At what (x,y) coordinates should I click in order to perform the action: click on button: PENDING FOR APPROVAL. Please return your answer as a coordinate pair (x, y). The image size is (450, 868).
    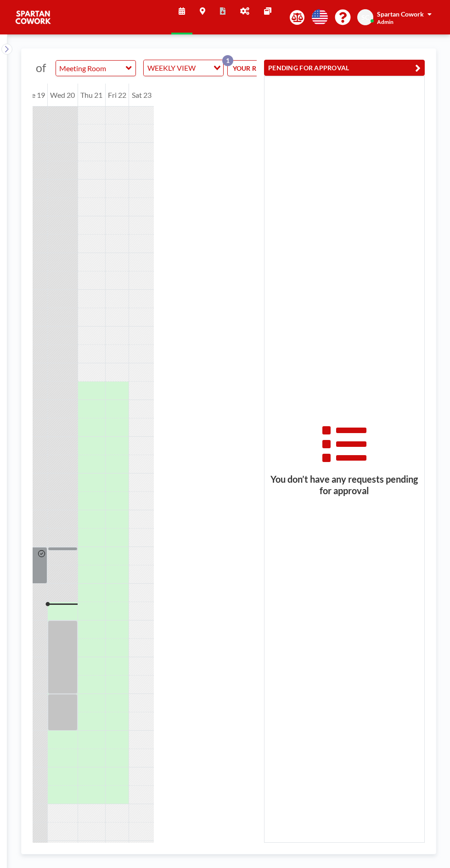
    Looking at the image, I should click on (345, 67).